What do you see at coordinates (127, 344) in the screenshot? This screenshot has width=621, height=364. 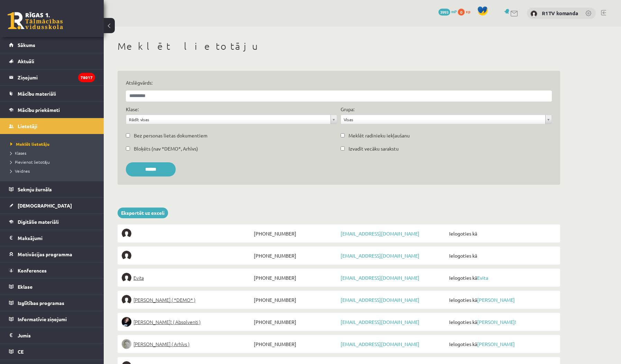 I see `img: Lelde Braune` at bounding box center [127, 344].